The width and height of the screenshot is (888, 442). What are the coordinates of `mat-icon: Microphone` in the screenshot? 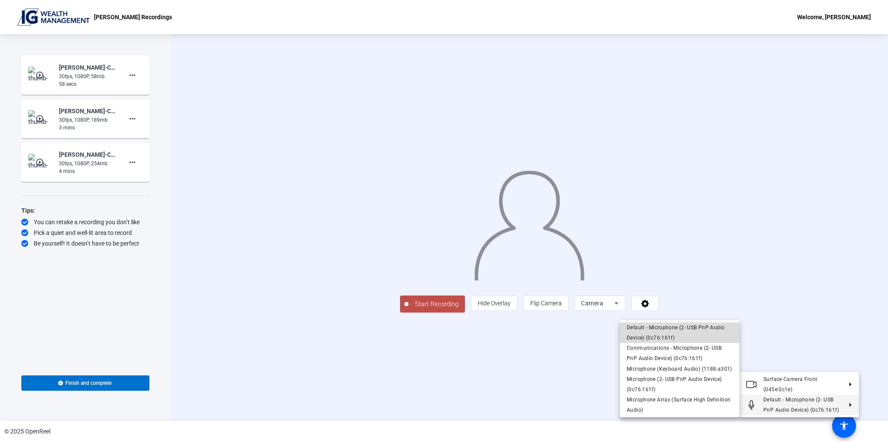 It's located at (751, 405).